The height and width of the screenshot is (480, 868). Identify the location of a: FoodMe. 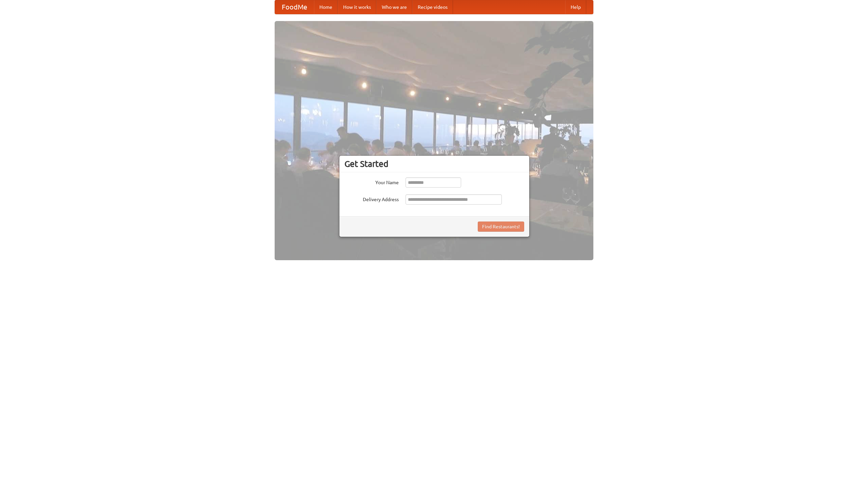
(294, 7).